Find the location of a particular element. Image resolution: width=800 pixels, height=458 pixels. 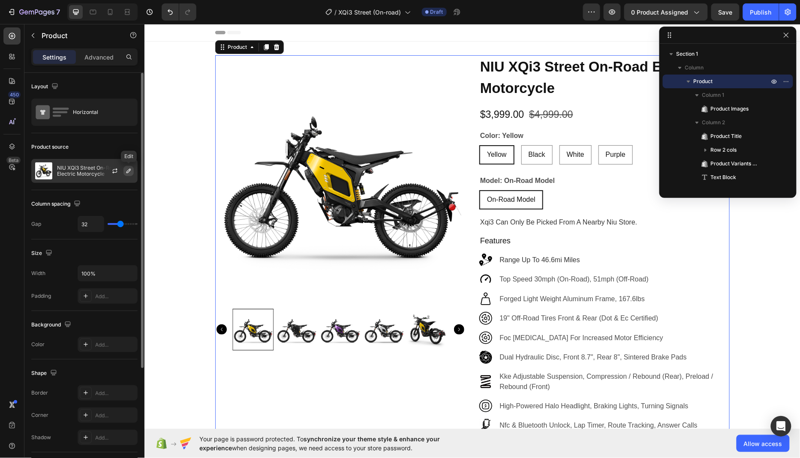

span: Yellow is located at coordinates (352, 130).